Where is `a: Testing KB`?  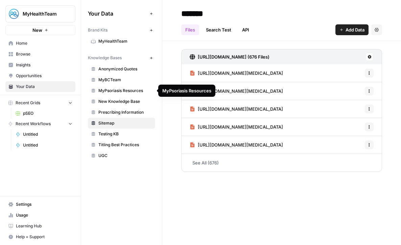 a: Testing KB is located at coordinates (121, 134).